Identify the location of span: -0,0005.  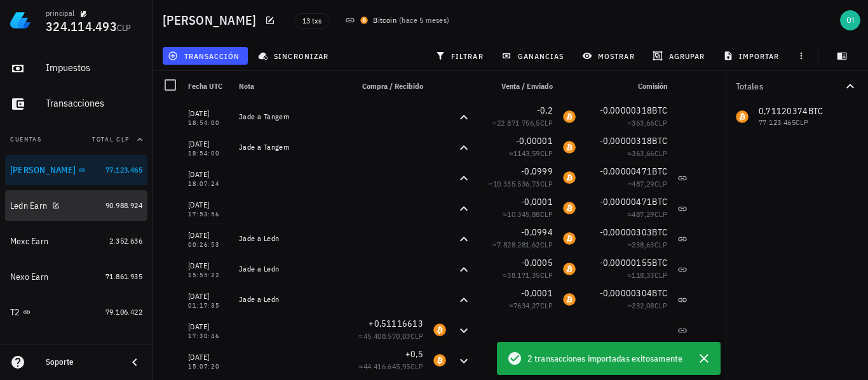
(537, 263).